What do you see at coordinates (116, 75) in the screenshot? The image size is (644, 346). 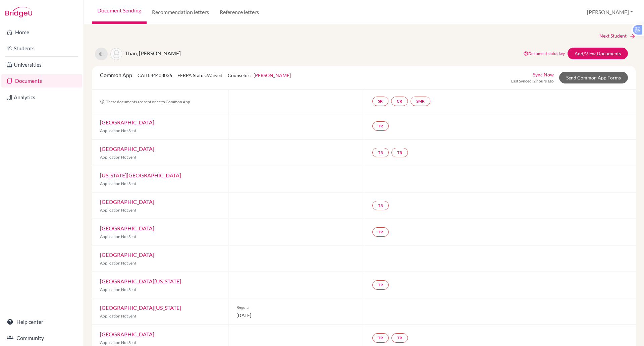 I see `span: Common App` at bounding box center [116, 75].